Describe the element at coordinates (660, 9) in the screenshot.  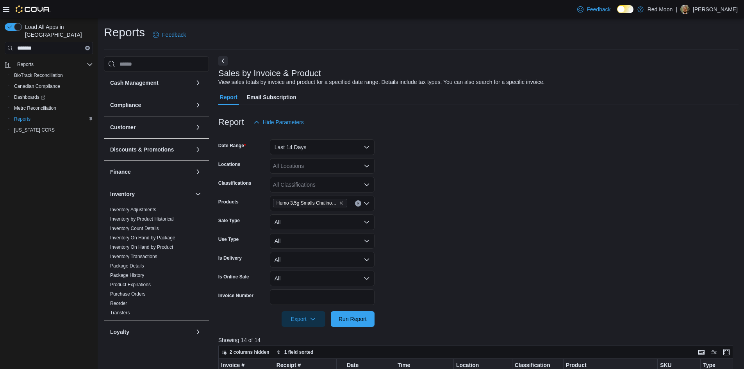
I see `p: Red Moon` at that location.